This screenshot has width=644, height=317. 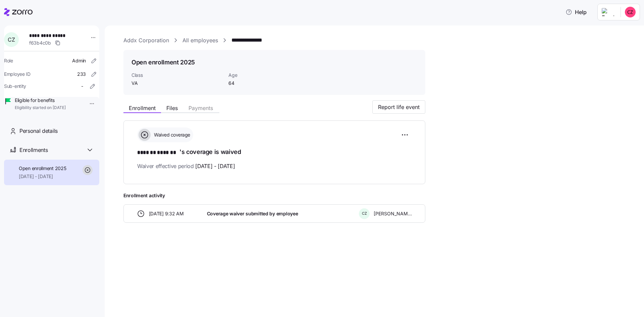 What do you see at coordinates (609, 12) in the screenshot?
I see `img: Employer logo` at bounding box center [609, 12].